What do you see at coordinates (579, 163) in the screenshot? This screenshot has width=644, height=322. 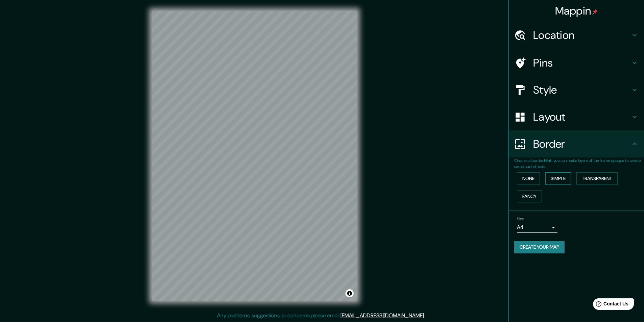 I see `p: Choose a border. : you can make layers of the frame opaque to create some cool effects.` at bounding box center [579, 163].